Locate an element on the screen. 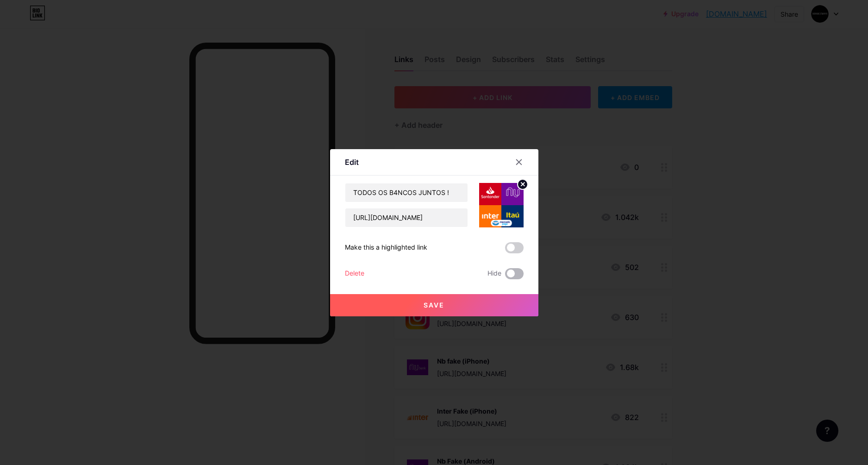 This screenshot has height=465, width=868. div: Make this a highlighted link is located at coordinates (386, 248).